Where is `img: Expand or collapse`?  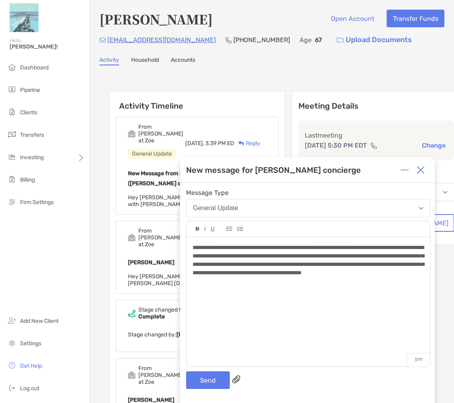 img: Expand or collapse is located at coordinates (405, 170).